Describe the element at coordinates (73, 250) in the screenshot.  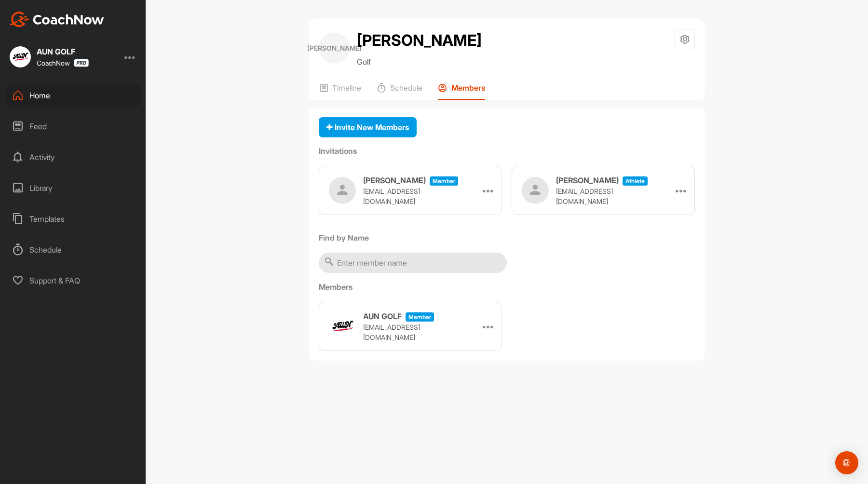
I see `div: Schedule` at that location.